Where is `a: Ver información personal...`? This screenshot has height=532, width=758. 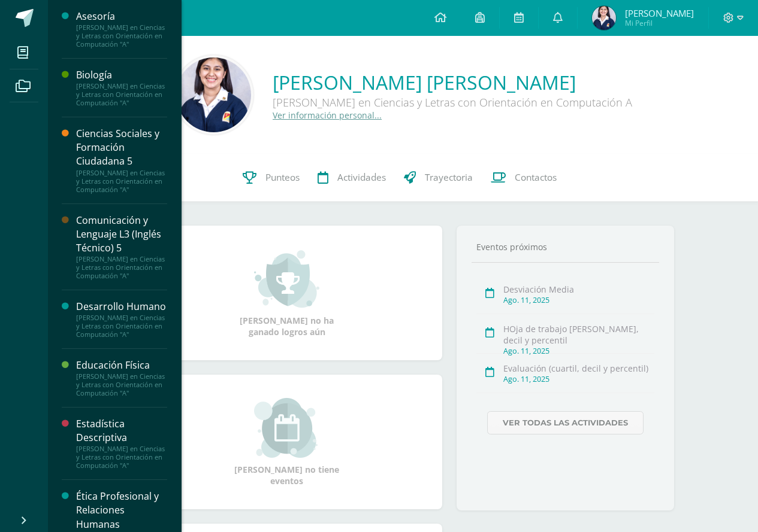
a: Ver información personal... is located at coordinates (327, 115).